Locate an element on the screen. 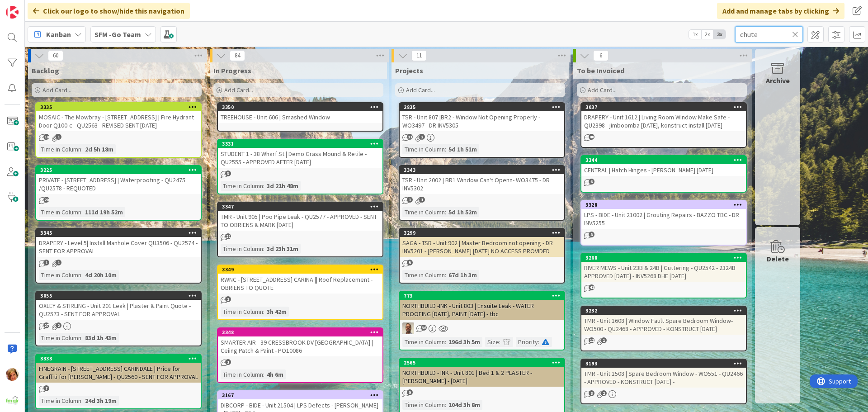 The image size is (868, 412). span: 20 is located at coordinates (46, 199).